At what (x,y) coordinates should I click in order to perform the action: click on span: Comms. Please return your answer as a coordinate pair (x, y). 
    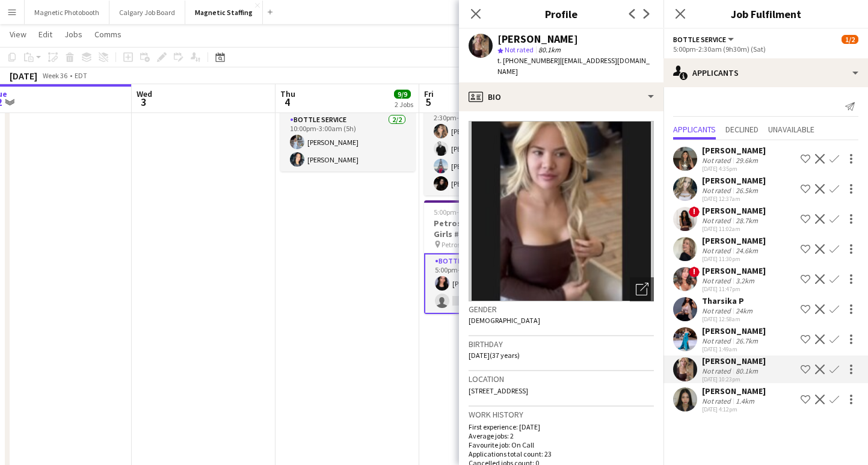
    Looking at the image, I should click on (108, 34).